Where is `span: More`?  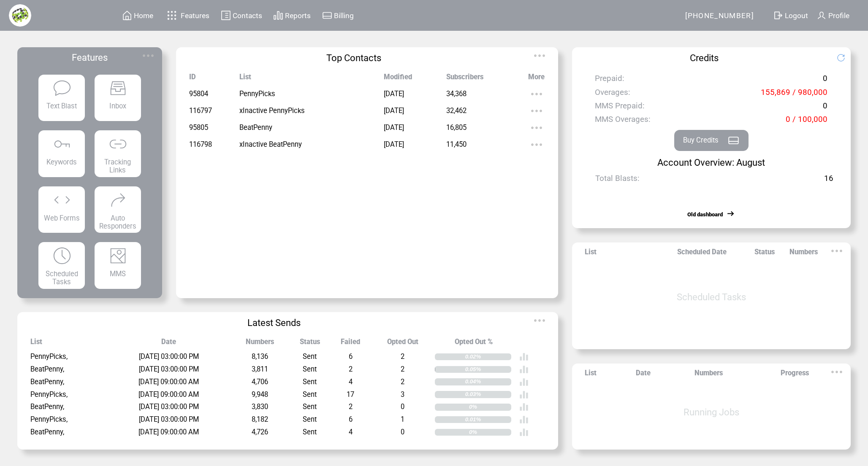 span: More is located at coordinates (536, 79).